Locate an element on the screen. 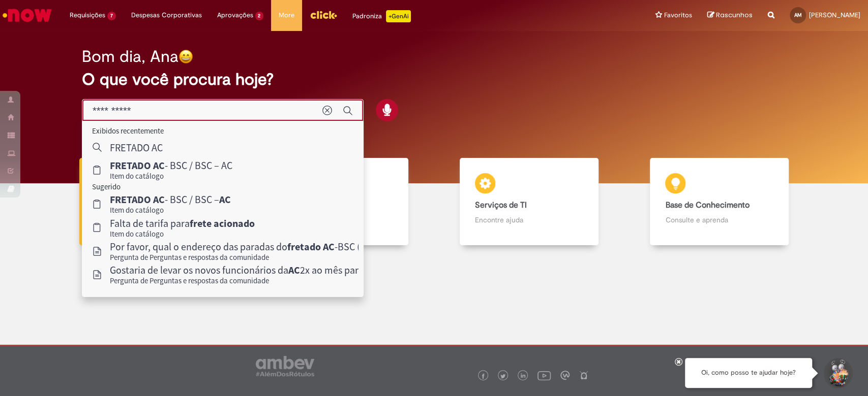  img: logo_footer_workplace.png is located at coordinates (565, 376).